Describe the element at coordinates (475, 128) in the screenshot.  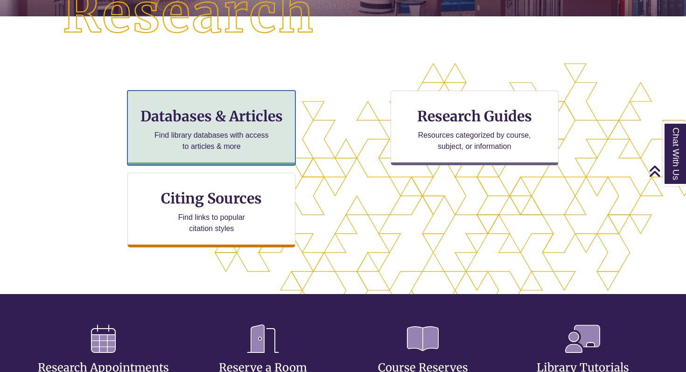
I see `a: Research Guides Resources categorized by course, subject, or information` at that location.